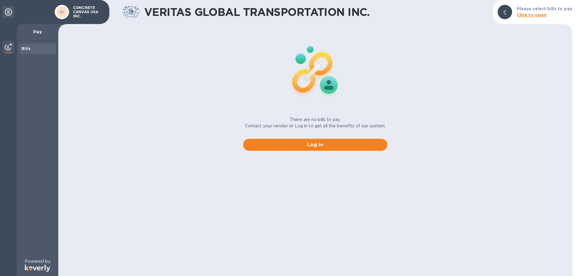  I want to click on img: Logo, so click(38, 268).